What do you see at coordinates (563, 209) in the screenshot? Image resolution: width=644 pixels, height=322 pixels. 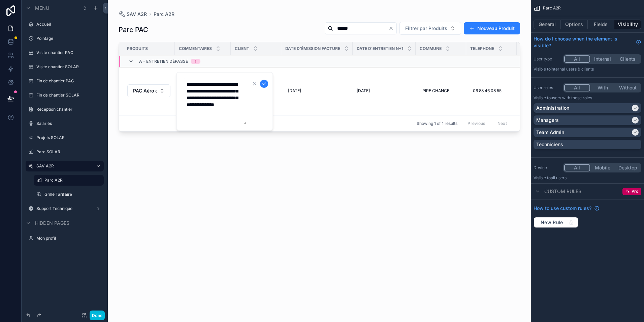 I see `span: How to use custom rules?` at bounding box center [563, 209].